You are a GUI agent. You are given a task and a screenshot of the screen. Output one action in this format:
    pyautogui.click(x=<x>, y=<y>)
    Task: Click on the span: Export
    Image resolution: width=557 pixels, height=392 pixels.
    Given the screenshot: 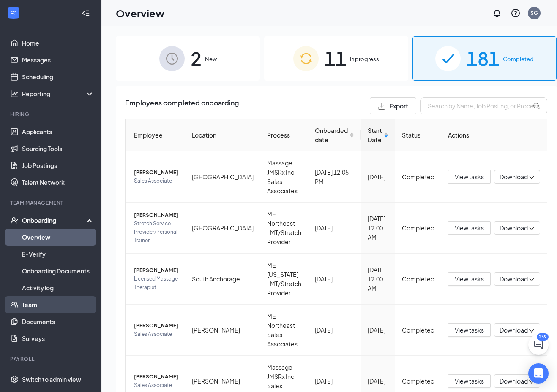 What is the action you would take?
    pyautogui.click(x=399, y=106)
    